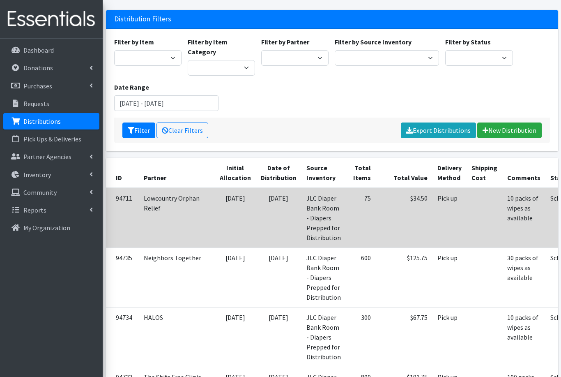 The width and height of the screenshot is (561, 377). Describe the element at coordinates (177, 173) in the screenshot. I see `th: Partner` at that location.